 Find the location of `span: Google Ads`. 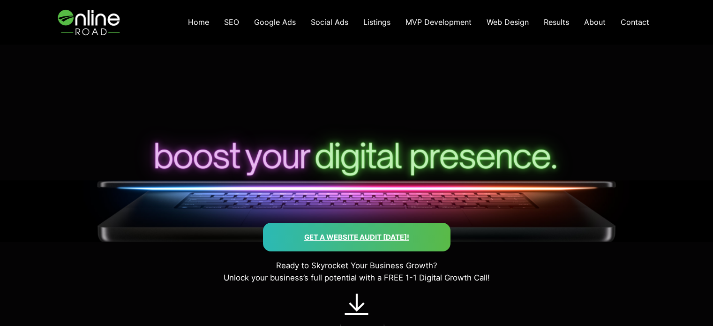

span: Google Ads is located at coordinates (275, 22).